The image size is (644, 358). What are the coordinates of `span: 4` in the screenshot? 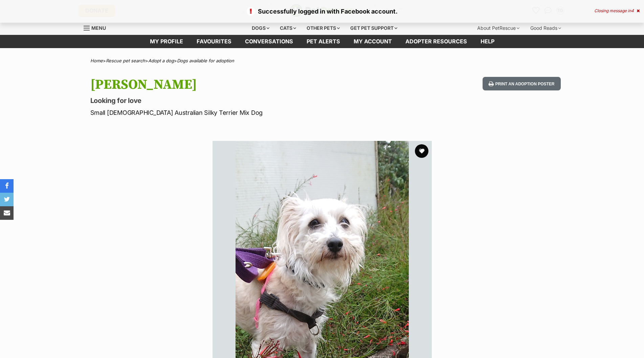 It's located at (633, 11).